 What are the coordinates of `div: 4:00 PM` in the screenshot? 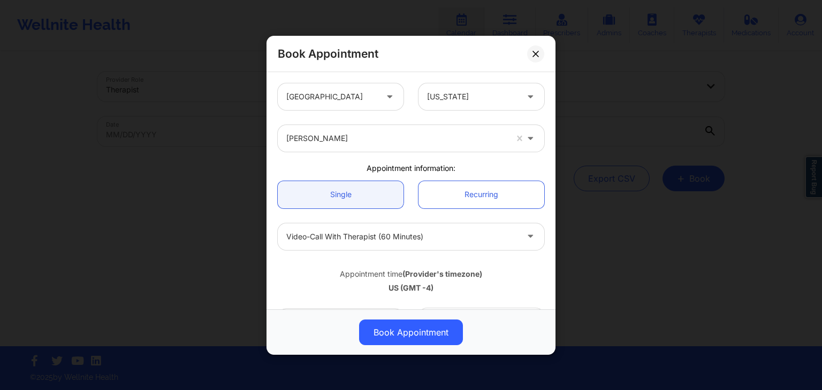 It's located at (472, 321).